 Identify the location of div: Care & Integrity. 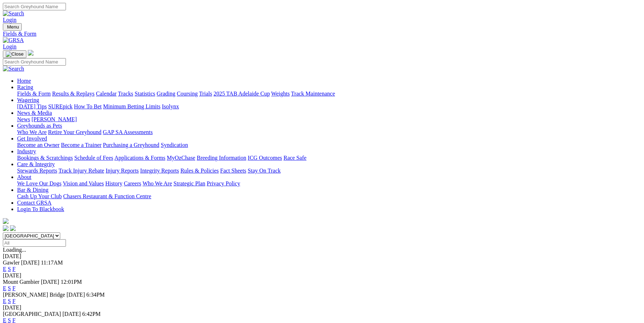
(329, 170).